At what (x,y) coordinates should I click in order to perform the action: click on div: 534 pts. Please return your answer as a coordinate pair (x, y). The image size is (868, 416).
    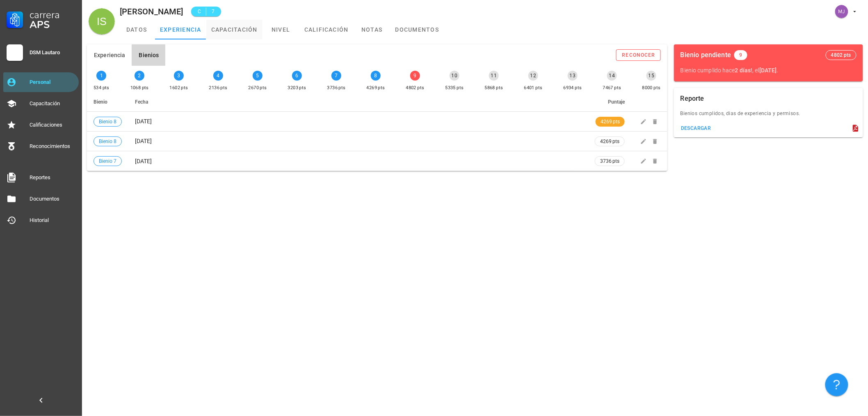
    Looking at the image, I should click on (101, 88).